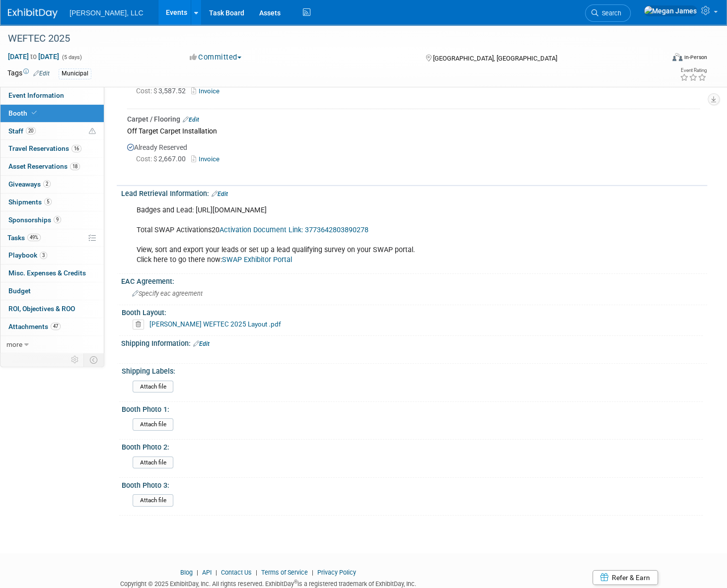  What do you see at coordinates (46, 184) in the screenshot?
I see `span: 2` at bounding box center [46, 184].